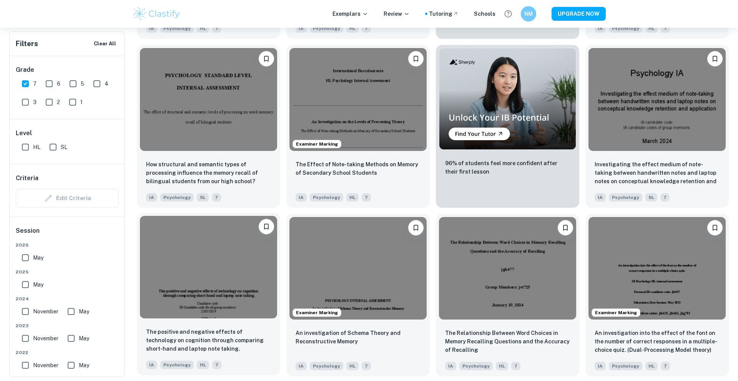 The image size is (738, 381). What do you see at coordinates (508, 269) in the screenshot?
I see `img: Psychology IA example thumbnail: The Relationship Between Word Choices in` at bounding box center [508, 269].